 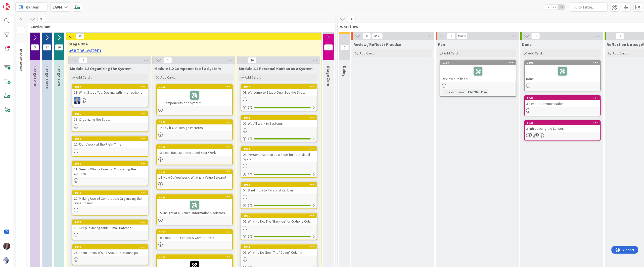 What do you see at coordinates (42, 19) in the screenshot?
I see `span: 93` at bounding box center [42, 19].